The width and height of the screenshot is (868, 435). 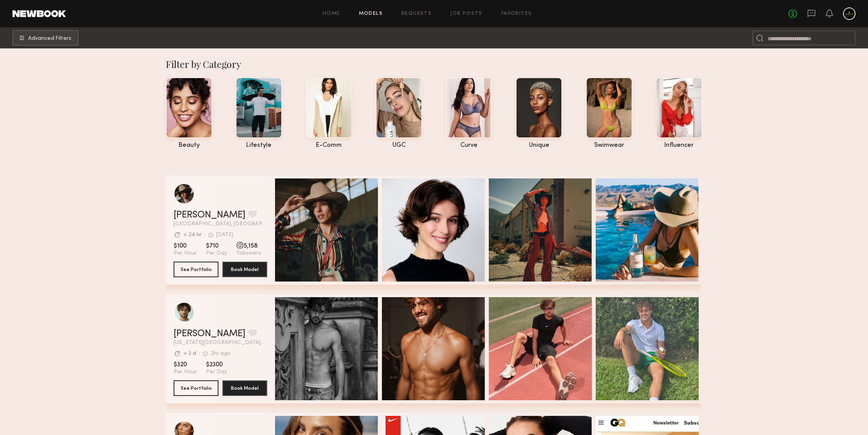 I want to click on div: 2hr ago, so click(x=221, y=354).